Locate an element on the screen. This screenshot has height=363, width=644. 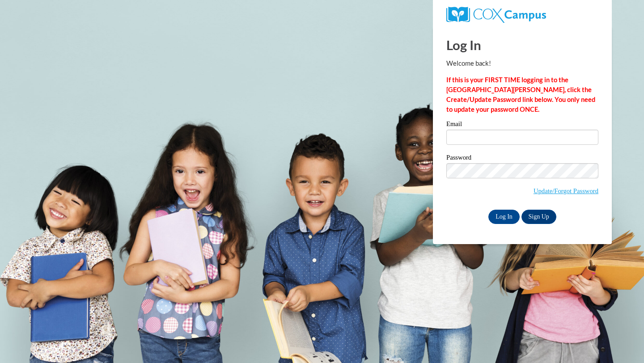
input: Log In is located at coordinates (504, 217).